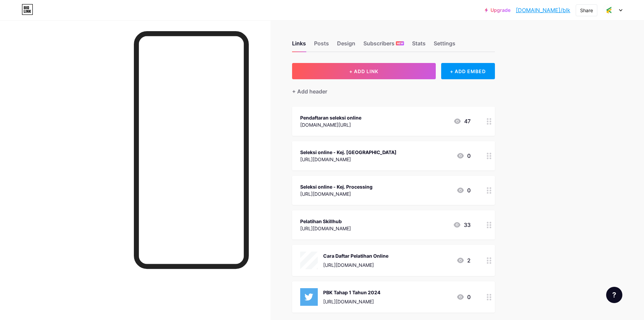  I want to click on img: PBK Tahap 1 Tahun 2024, so click(309, 297).